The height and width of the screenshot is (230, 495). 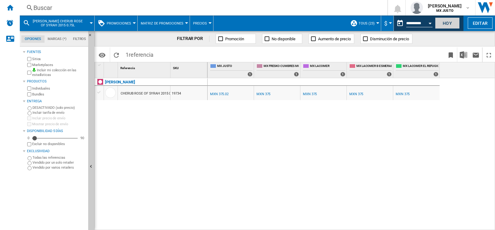 What do you see at coordinates (464, 55) in the screenshot?
I see `img: excel-24x24.png` at bounding box center [464, 55].